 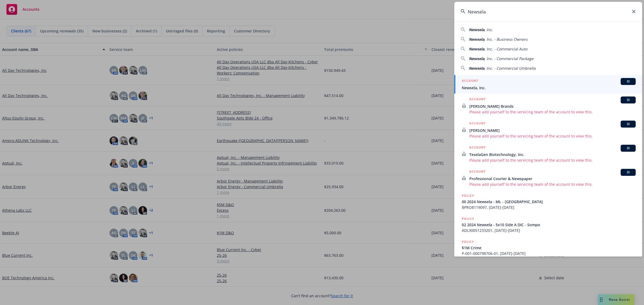 What do you see at coordinates (510, 68) in the screenshot?
I see `span: , Inc. - Commercial Umbrella` at bounding box center [510, 68].